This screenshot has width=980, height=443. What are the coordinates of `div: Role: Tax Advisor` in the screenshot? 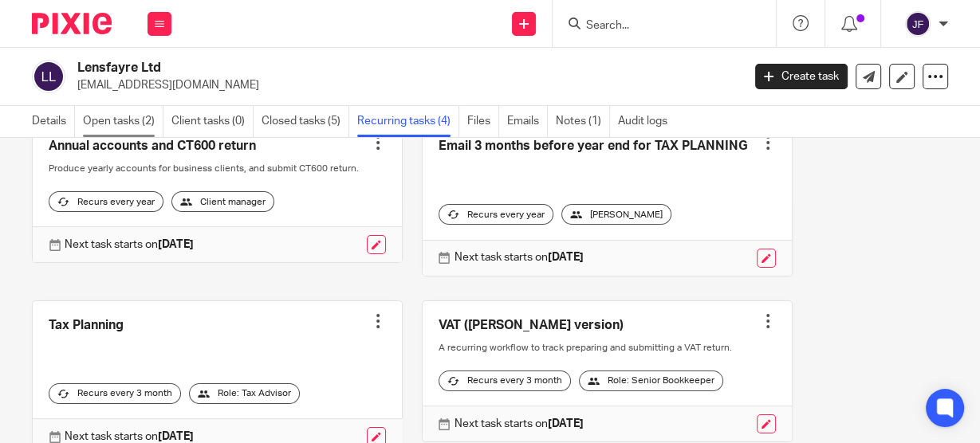 It's located at (244, 394).